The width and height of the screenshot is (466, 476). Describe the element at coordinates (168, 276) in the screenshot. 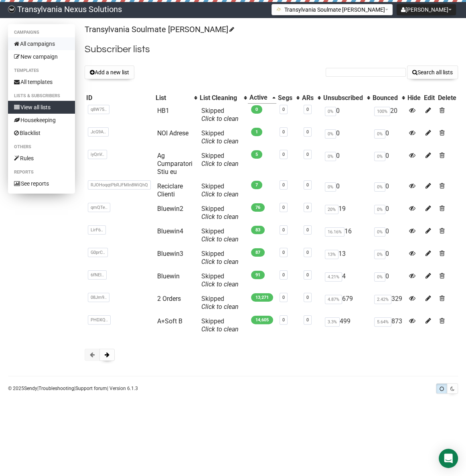

I see `a: Bluewin` at that location.